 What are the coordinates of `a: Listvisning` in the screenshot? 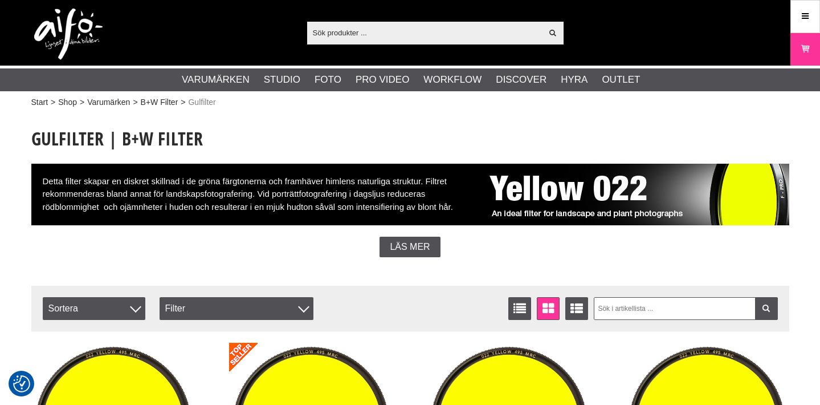 It's located at (520, 308).